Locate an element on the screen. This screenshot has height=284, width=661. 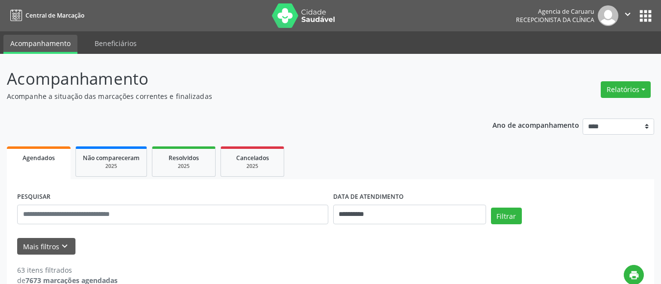
a: Acompanhamento is located at coordinates (40, 44).